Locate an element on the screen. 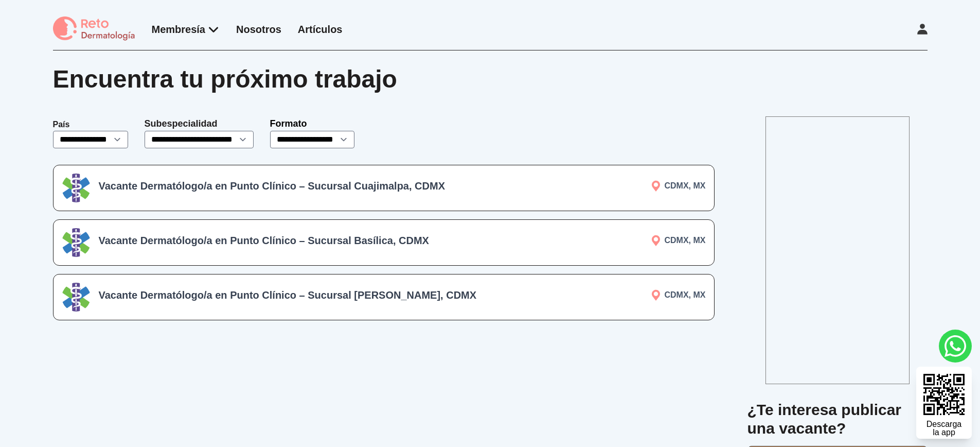 The width and height of the screenshot is (980, 447). a: Artículos is located at coordinates (320, 29).